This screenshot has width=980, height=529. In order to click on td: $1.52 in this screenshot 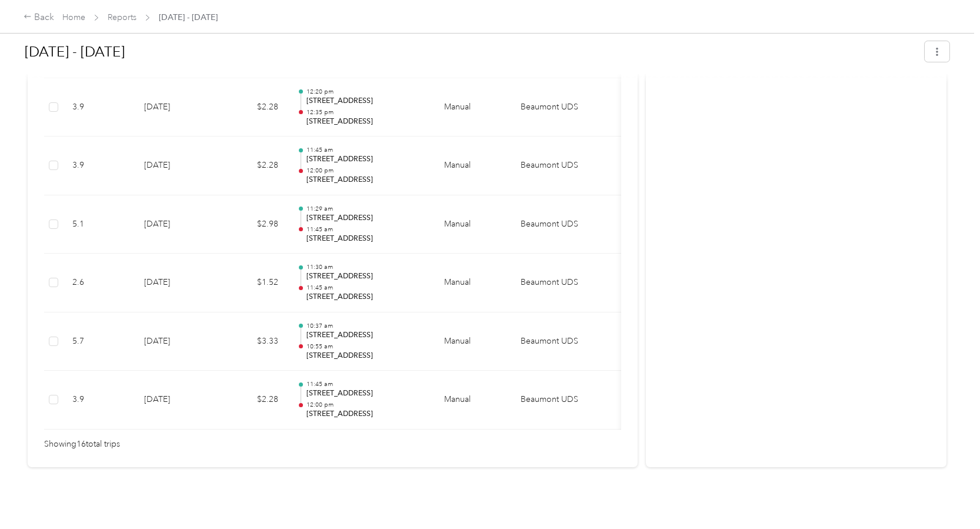, I will do `click(252, 283)`.